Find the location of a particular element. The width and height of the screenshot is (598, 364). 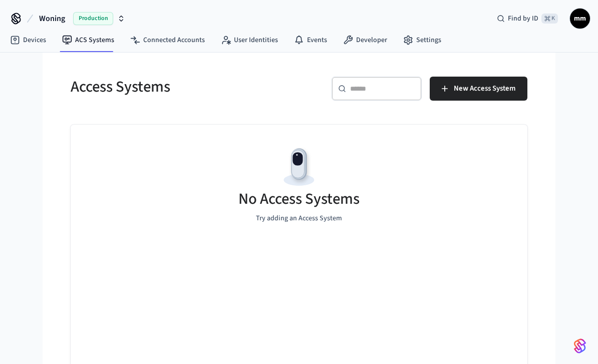

a: Events is located at coordinates (311, 40).